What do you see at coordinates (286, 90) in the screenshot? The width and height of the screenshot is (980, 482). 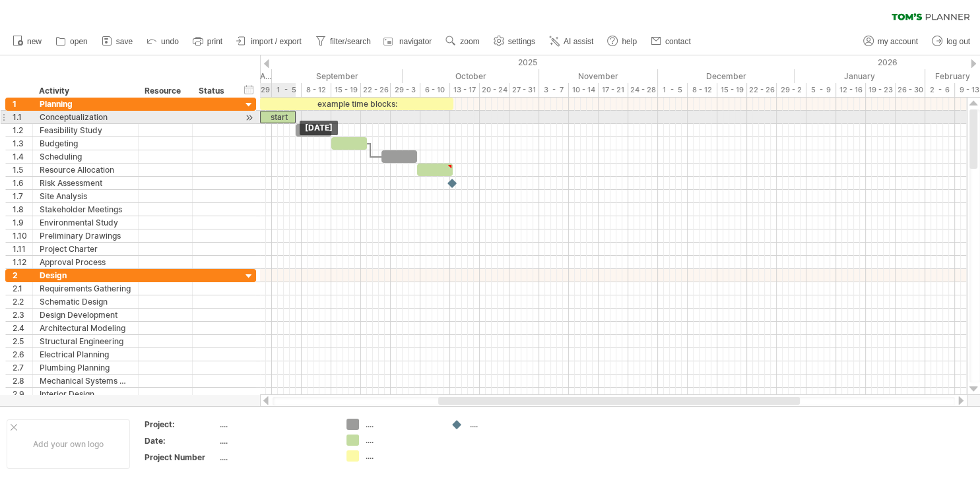 I see `div: 1 - 5` at bounding box center [286, 90].